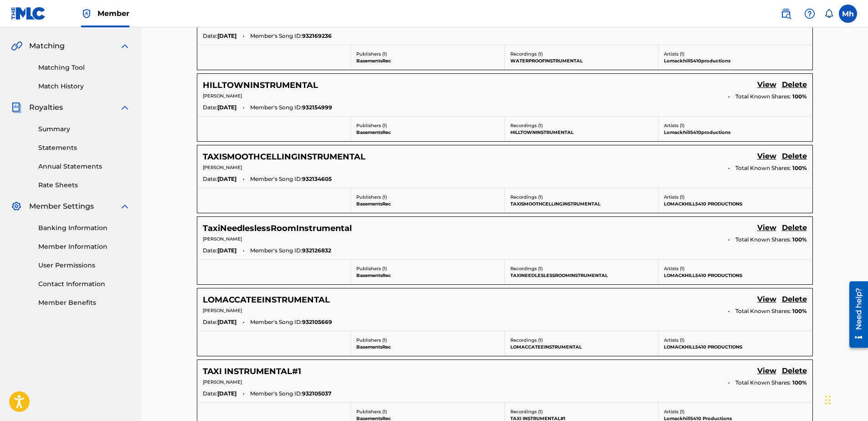  What do you see at coordinates (582, 275) in the screenshot?
I see `p: TAXINEEDLESLESSROOMINSTRUMENTAL` at bounding box center [582, 275].